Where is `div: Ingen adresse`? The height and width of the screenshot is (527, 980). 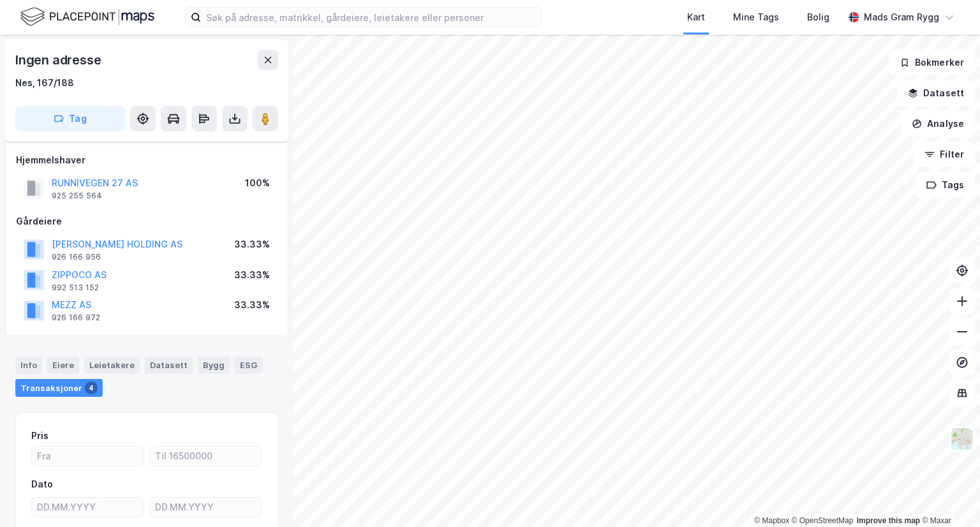
div: Ingen adresse is located at coordinates (59, 60).